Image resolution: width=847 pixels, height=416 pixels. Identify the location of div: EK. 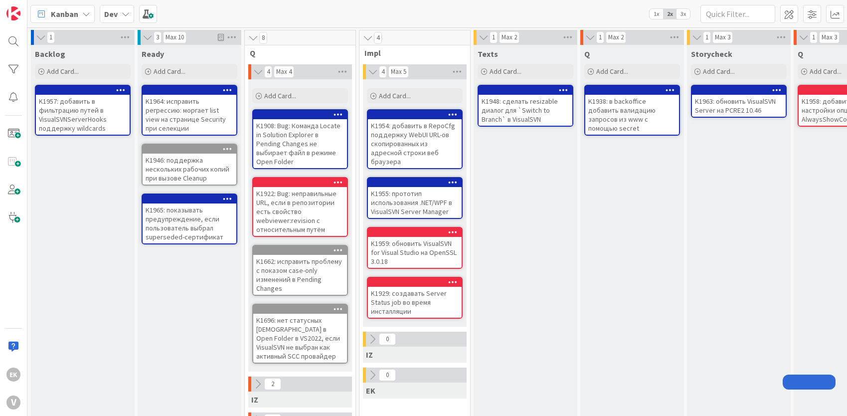
(13, 374).